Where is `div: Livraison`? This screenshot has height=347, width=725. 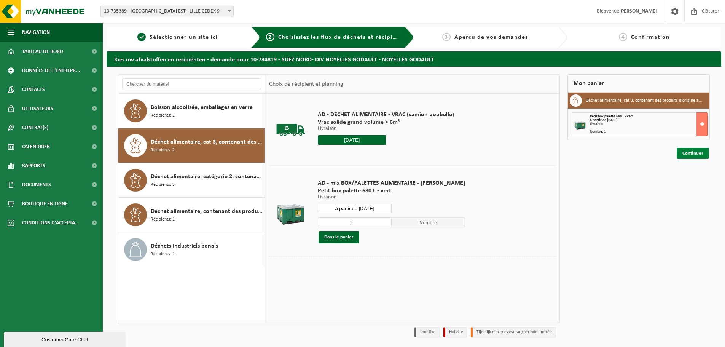 div: Livraison is located at coordinates (648, 124).